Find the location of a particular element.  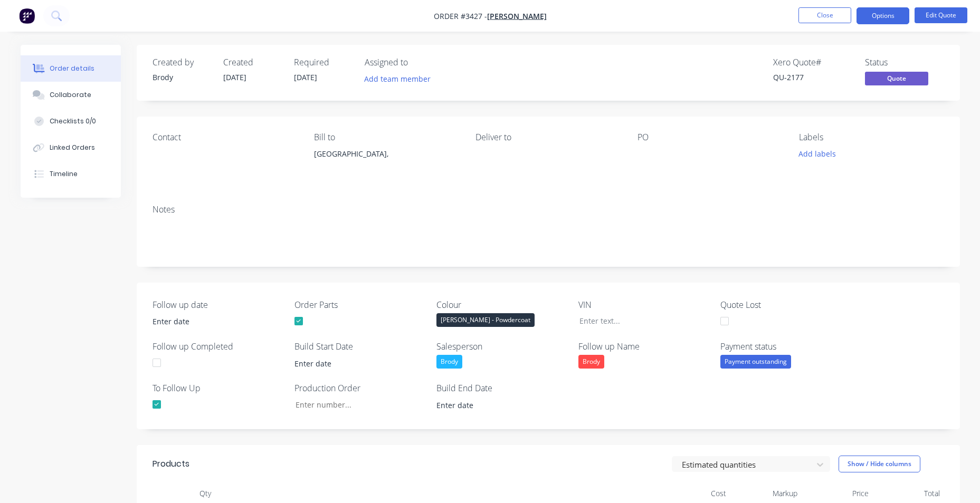

label: Build Start Date is located at coordinates (361, 346).